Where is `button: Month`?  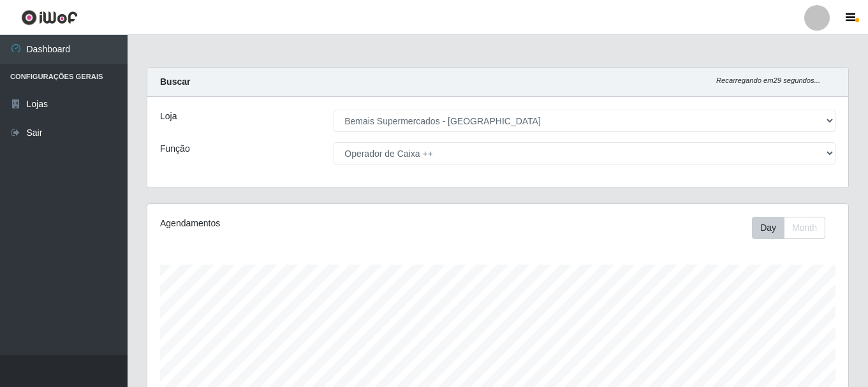 button: Month is located at coordinates (805, 228).